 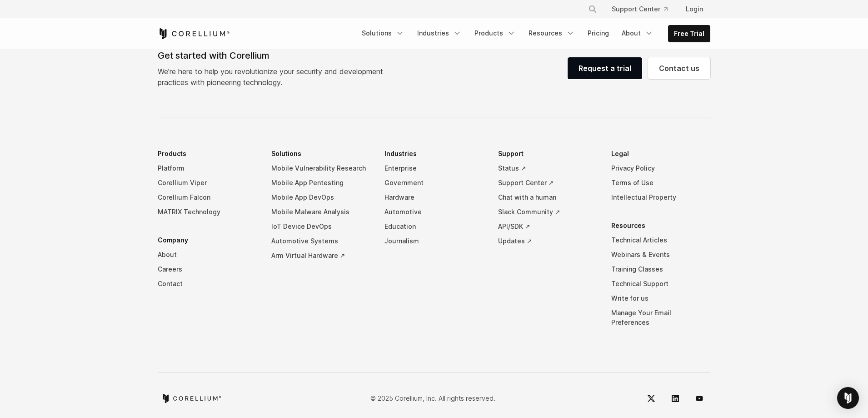 What do you see at coordinates (689, 34) in the screenshot?
I see `a: Free Trial` at bounding box center [689, 34].